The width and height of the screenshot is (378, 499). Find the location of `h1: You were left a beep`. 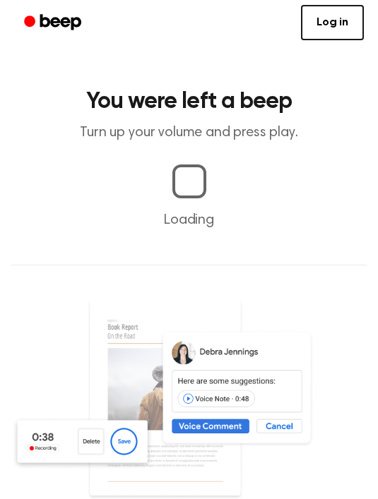

h1: You were left a beep is located at coordinates (189, 102).